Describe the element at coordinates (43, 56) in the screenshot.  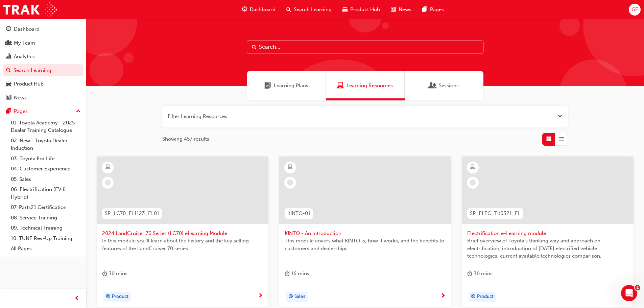
I see `a: Analytics` at that location.